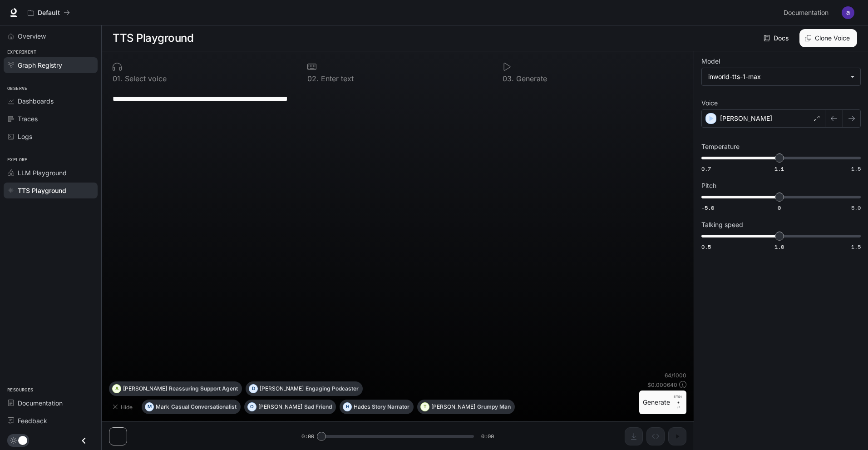  What do you see at coordinates (252, 406) in the screenshot?
I see `div: O` at bounding box center [252, 406].